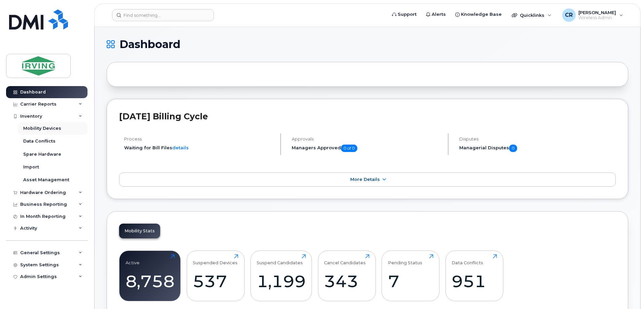  Describe the element at coordinates (537, 149) in the screenshot. I see `h5: Managerial Disputes` at that location.